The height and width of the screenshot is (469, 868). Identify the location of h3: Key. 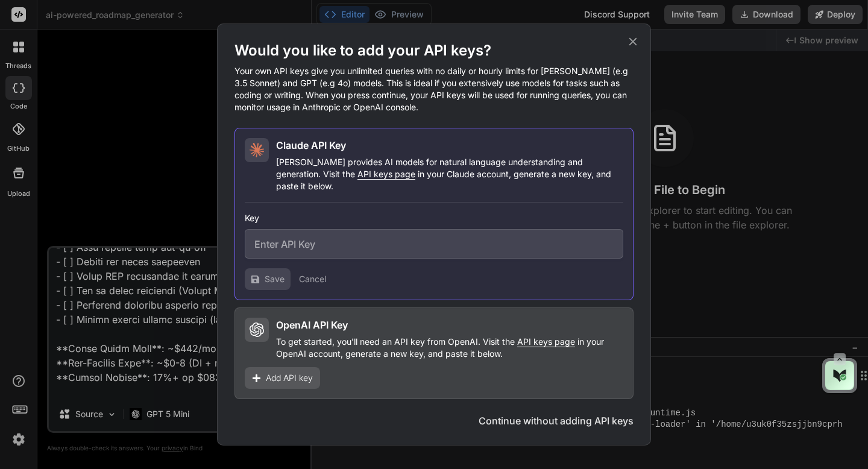
(434, 218).